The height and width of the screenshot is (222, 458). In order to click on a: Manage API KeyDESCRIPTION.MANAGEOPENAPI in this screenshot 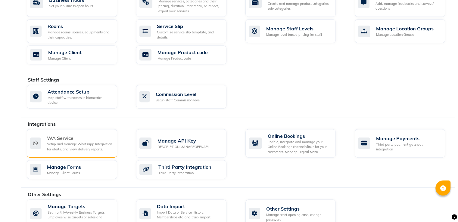, I will do `click(186, 144)`.